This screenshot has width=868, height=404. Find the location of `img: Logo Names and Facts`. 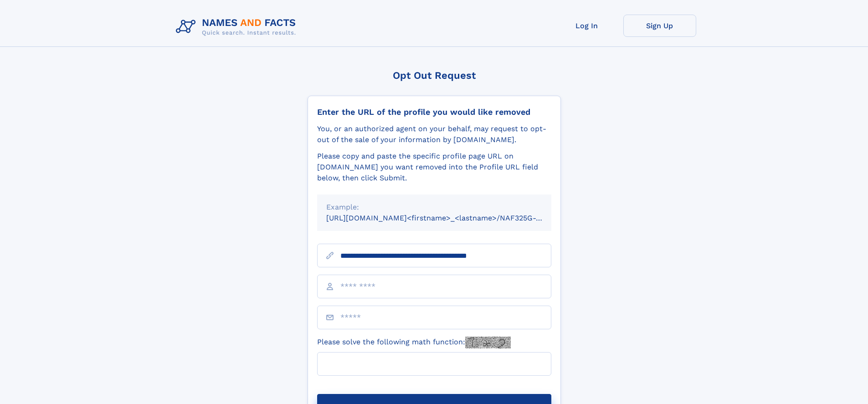

img: Logo Names and Facts is located at coordinates (238, 27).